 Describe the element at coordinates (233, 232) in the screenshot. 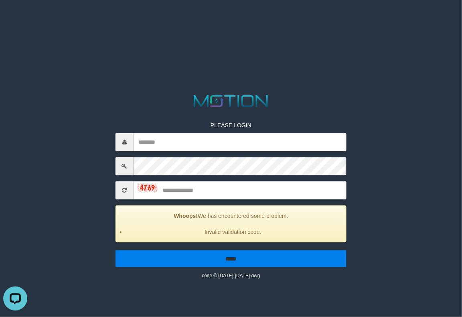

I see `li: Invalid validation code.` at that location.